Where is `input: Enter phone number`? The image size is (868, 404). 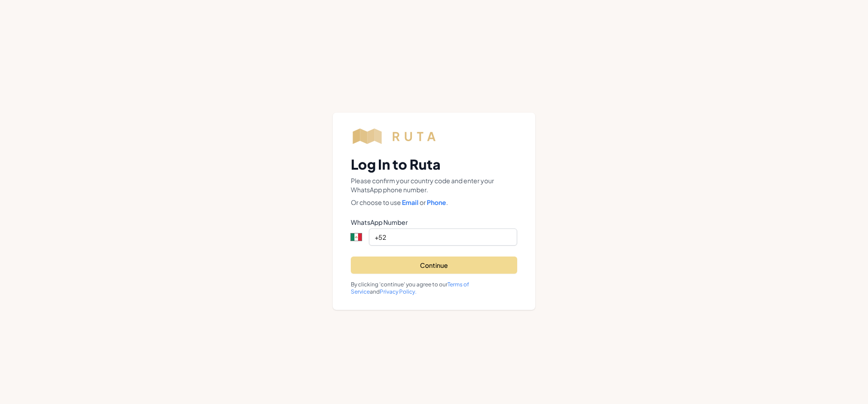
input: Enter phone number is located at coordinates (443, 237).